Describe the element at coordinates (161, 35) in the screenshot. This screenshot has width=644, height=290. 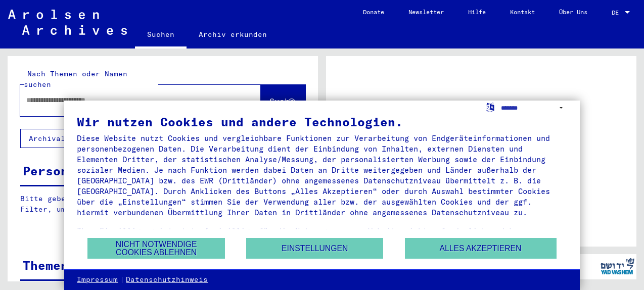
I see `a: Suchen` at that location.